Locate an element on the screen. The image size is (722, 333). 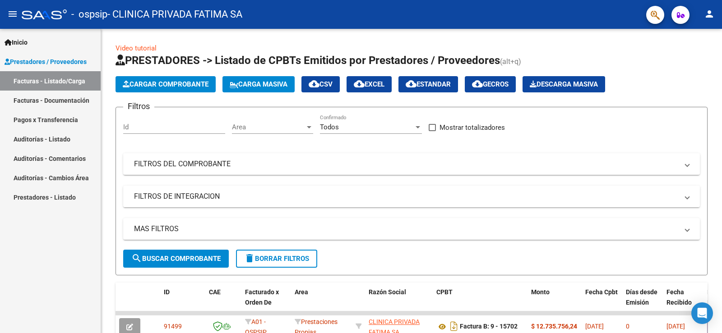
mat-icon: person is located at coordinates (709, 14).